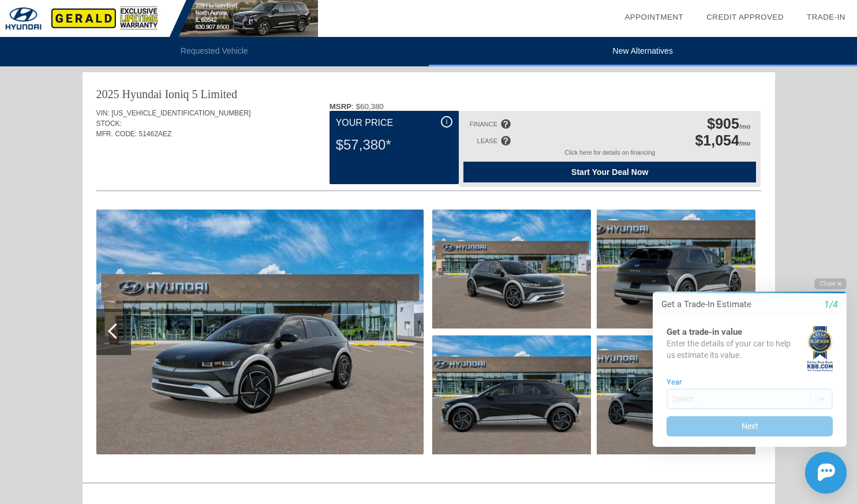 This screenshot has height=504, width=857. What do you see at coordinates (117, 134) in the screenshot?
I see `span: MFR. CODE:` at bounding box center [117, 134].